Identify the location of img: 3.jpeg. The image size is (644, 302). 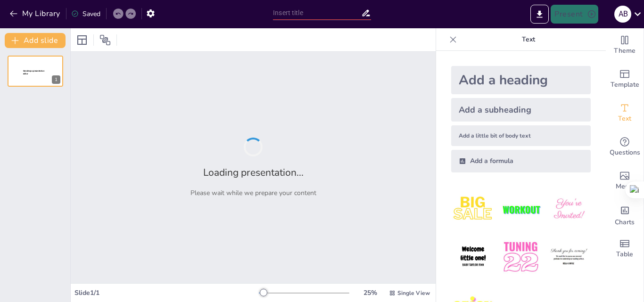
(569, 209).